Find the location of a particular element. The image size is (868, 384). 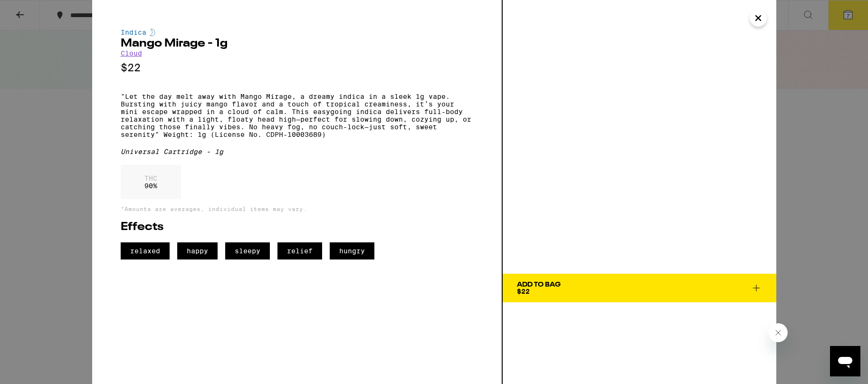

span: relaxed is located at coordinates (145, 251).